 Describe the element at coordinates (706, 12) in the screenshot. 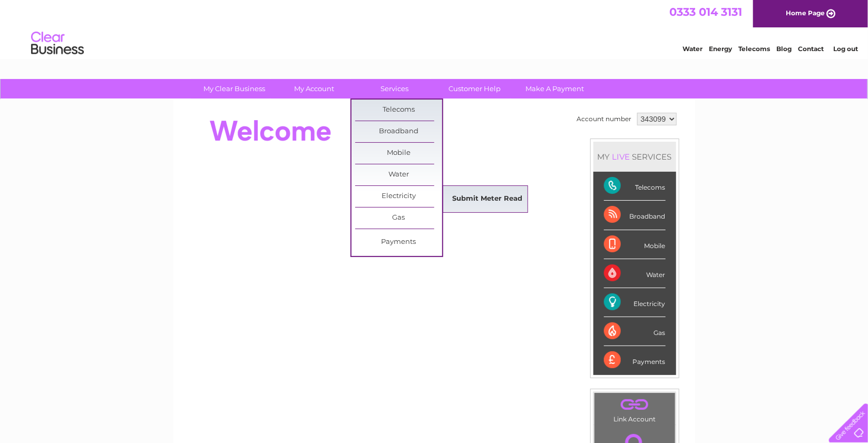

I see `span: 0333 014 3131` at that location.